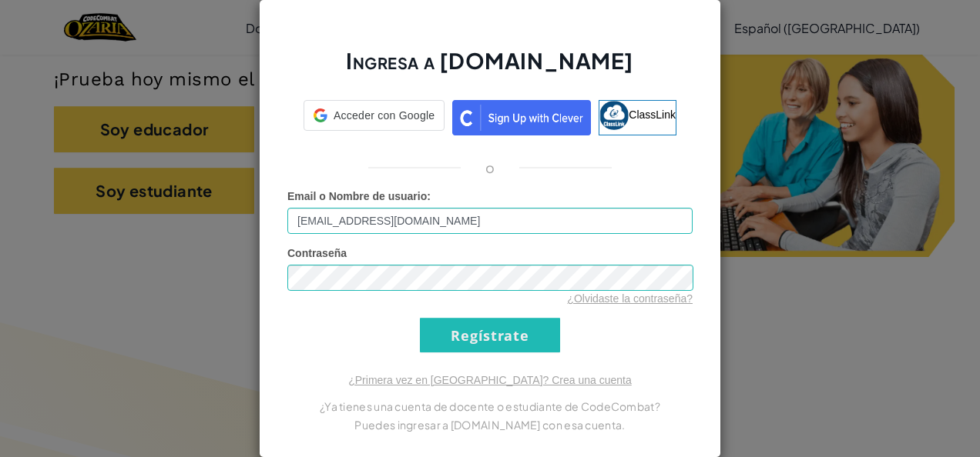  Describe the element at coordinates (522, 118) in the screenshot. I see `img: clever_sso_button@2x.png` at that location.